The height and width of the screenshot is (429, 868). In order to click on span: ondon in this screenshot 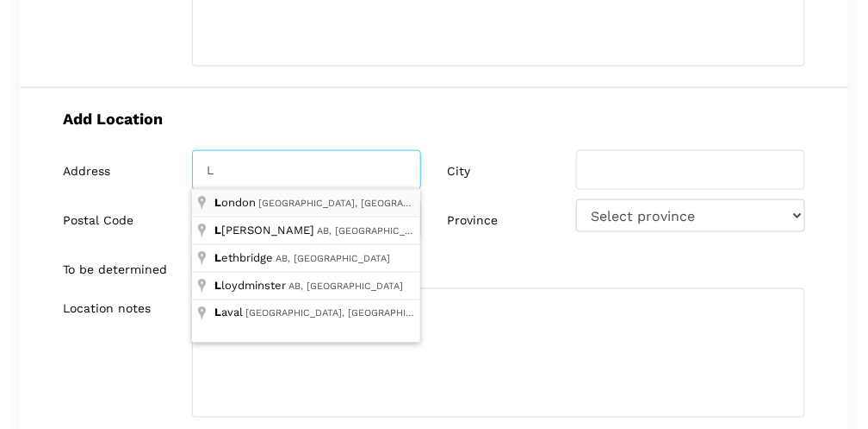, I will do `click(236, 202)`.